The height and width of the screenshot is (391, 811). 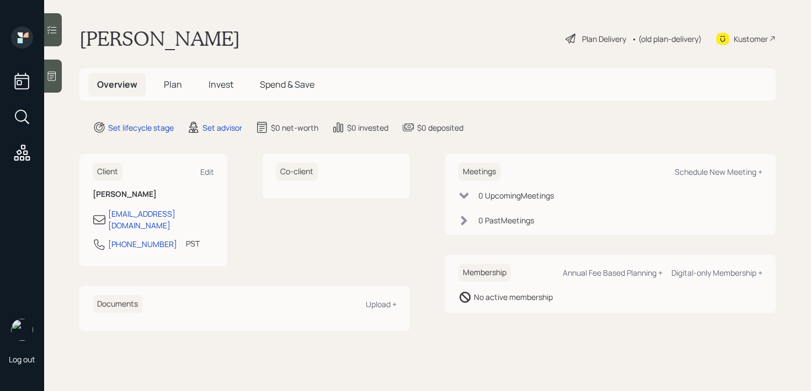 What do you see at coordinates (751, 39) in the screenshot?
I see `div: Kustomer` at bounding box center [751, 39].